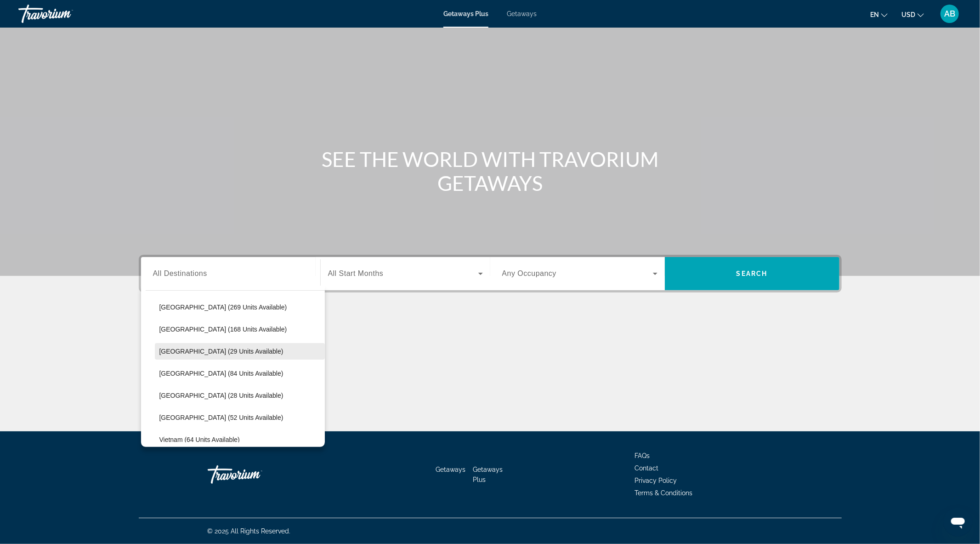 This screenshot has height=544, width=980. What do you see at coordinates (642, 456) in the screenshot?
I see `span: FAQs` at bounding box center [642, 456].